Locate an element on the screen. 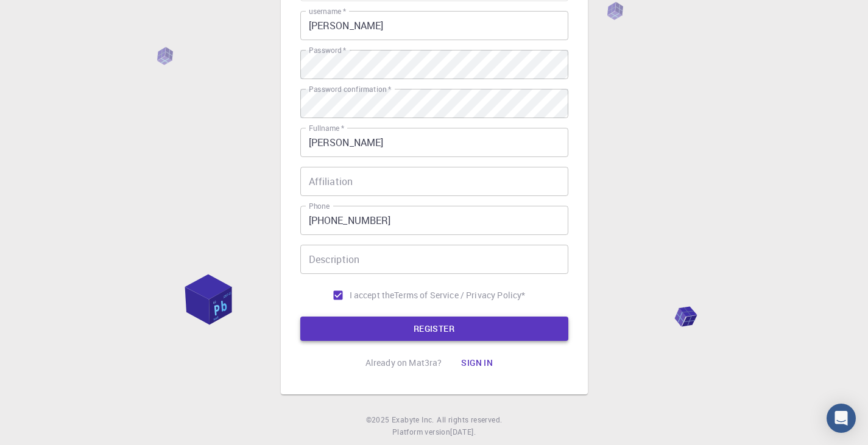 The width and height of the screenshot is (868, 445). p: Terms of Service / Privacy Policy * is located at coordinates (459, 295).